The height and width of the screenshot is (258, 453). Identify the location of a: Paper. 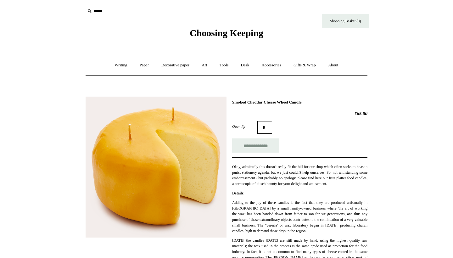
(144, 65).